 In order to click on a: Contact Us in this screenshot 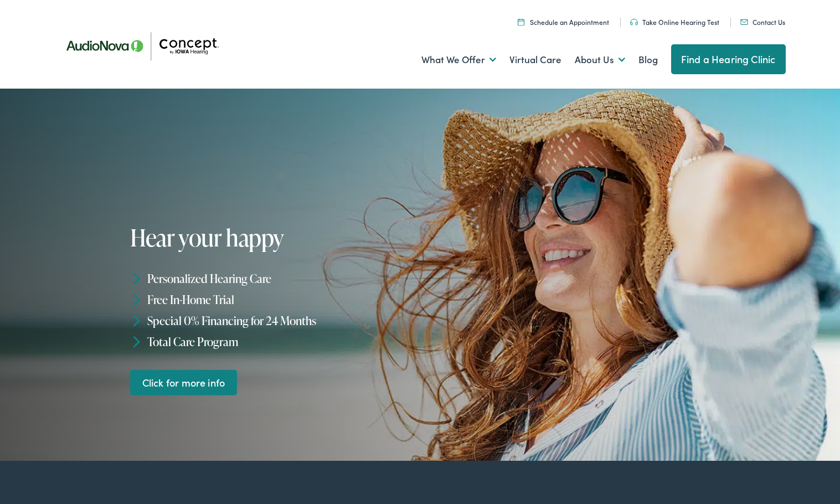, I will do `click(762, 22)`.